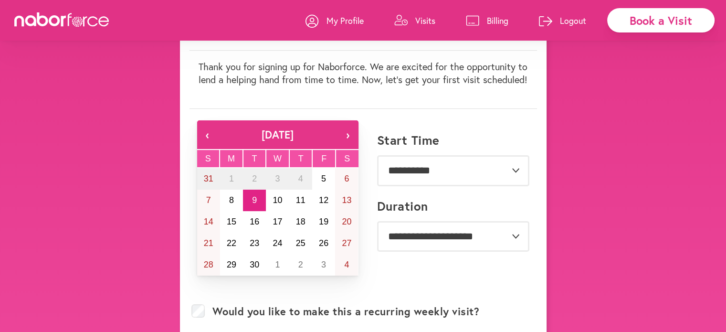 The image size is (726, 332). I want to click on abbr: September 28, 2025, so click(209, 265).